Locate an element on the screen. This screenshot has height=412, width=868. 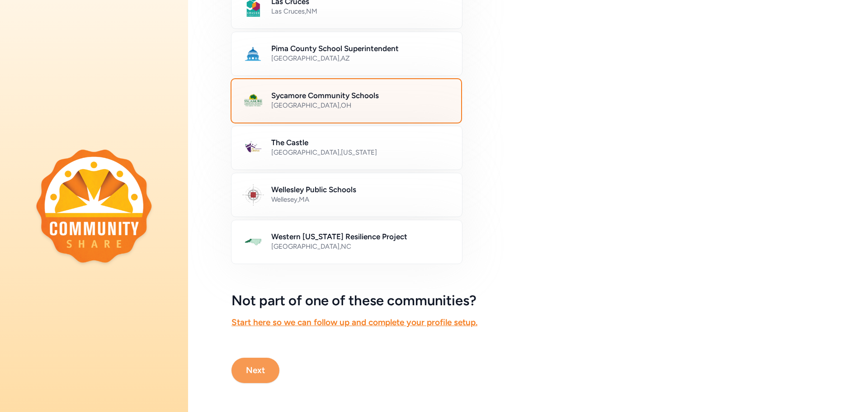
img: logo is located at coordinates (94, 206).